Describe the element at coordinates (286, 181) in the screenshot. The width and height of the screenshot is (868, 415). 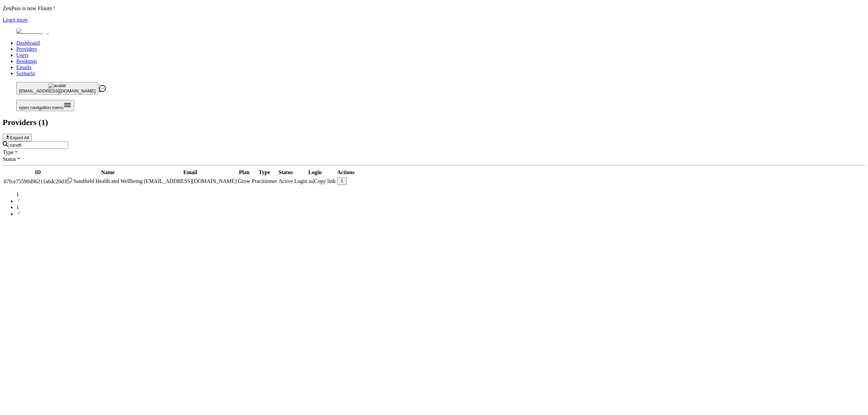
I see `div: Active` at that location.